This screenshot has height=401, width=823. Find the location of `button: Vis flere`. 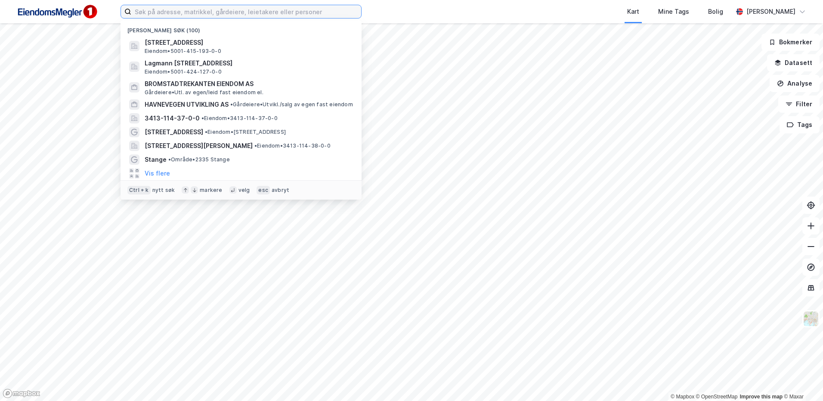

button: Vis flere is located at coordinates (157, 173).